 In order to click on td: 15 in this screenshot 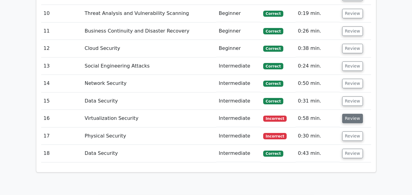, I will do `click(62, 101)`.